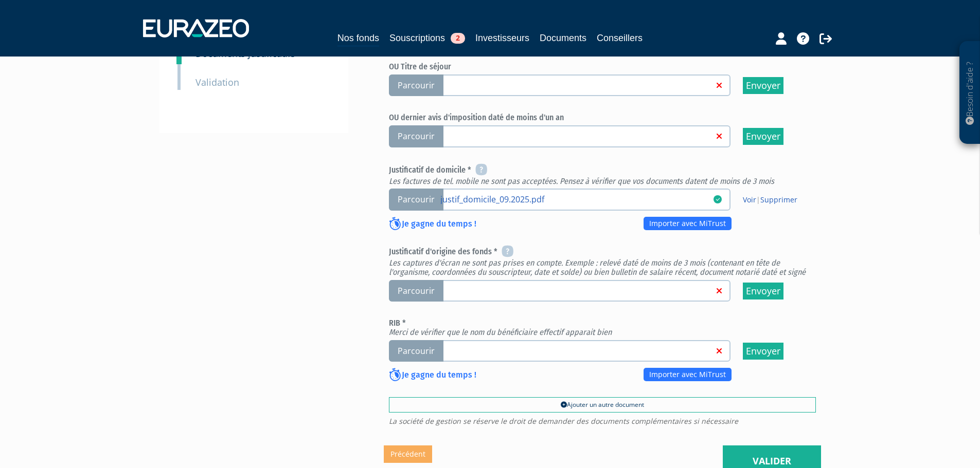 This screenshot has height=468, width=980. What do you see at coordinates (603, 422) in the screenshot?
I see `span: La société de gestion se réserve le droit de demander des documents complémentaires si nécessaire` at bounding box center [603, 422].